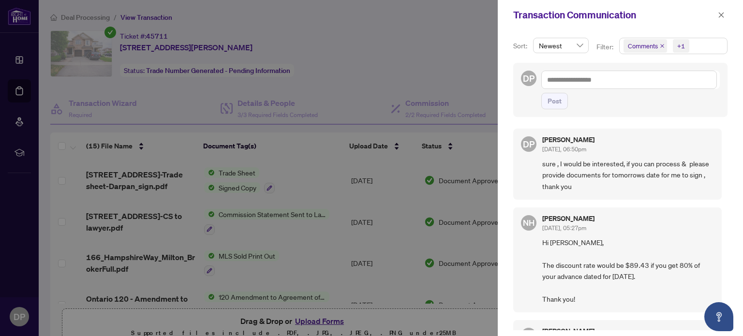 Image resolution: width=743 pixels, height=336 pixels. What do you see at coordinates (555, 101) in the screenshot?
I see `button: Post` at bounding box center [555, 101].